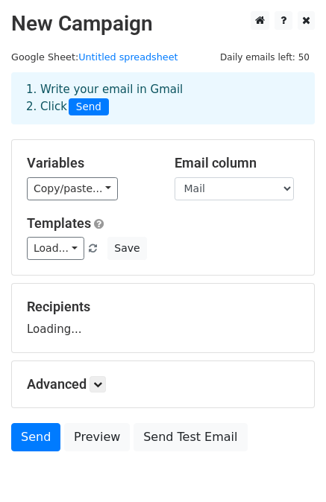 This screenshot has width=326, height=502. What do you see at coordinates (265, 57) in the screenshot?
I see `a: Daily emails left: 50` at bounding box center [265, 57].